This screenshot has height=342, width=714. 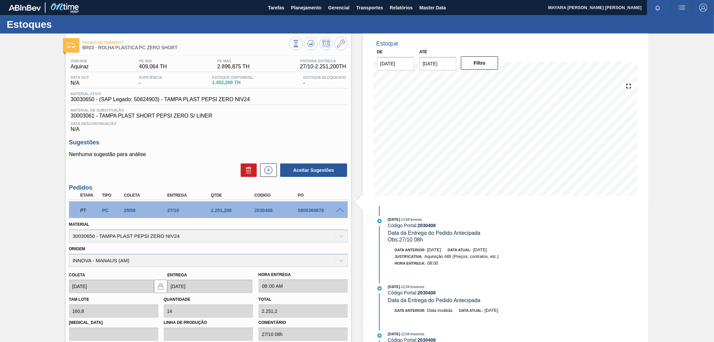 What do you see at coordinates (208, 322) in the screenshot?
I see `label: Linha de Produção` at bounding box center [208, 322].